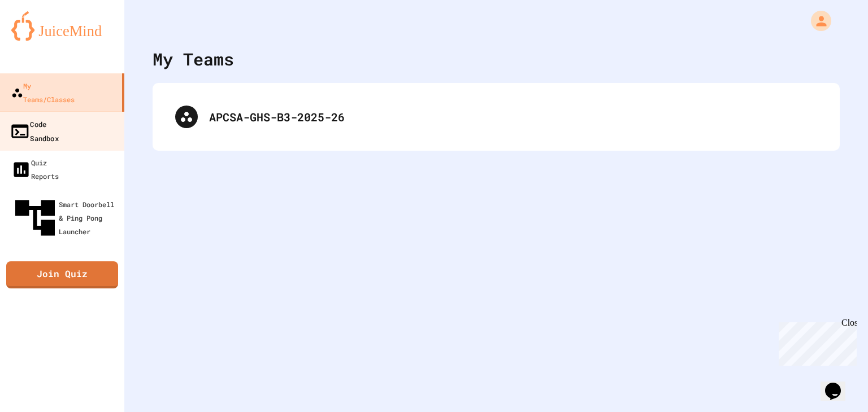 The width and height of the screenshot is (868, 412). What do you see at coordinates (193, 58) in the screenshot?
I see `div: My Teams` at bounding box center [193, 58].